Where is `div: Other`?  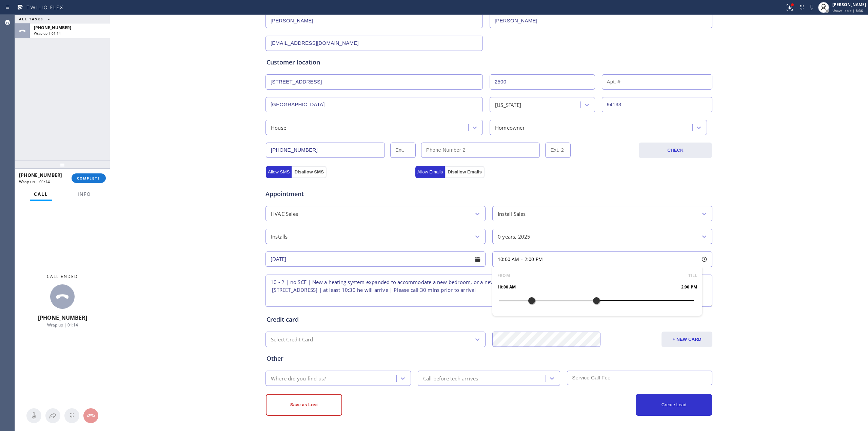 div: Other is located at coordinates (489, 358).